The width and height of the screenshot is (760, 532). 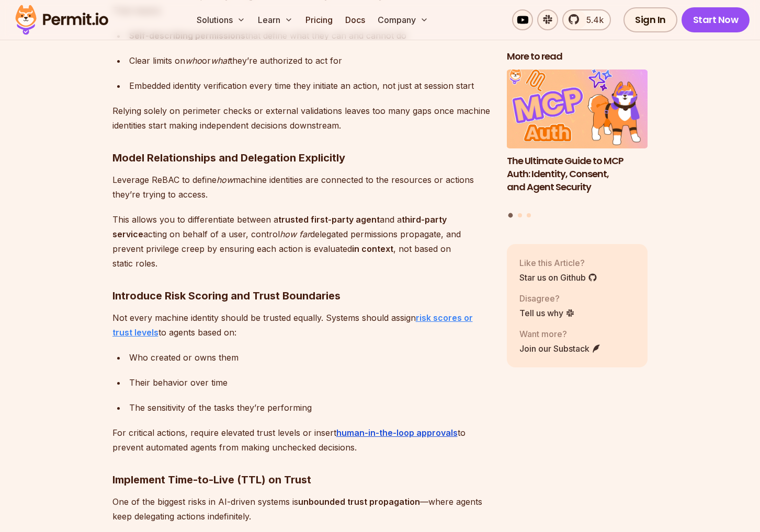 What do you see at coordinates (529, 215) in the screenshot?
I see `button: Go to slide 3` at bounding box center [529, 215].